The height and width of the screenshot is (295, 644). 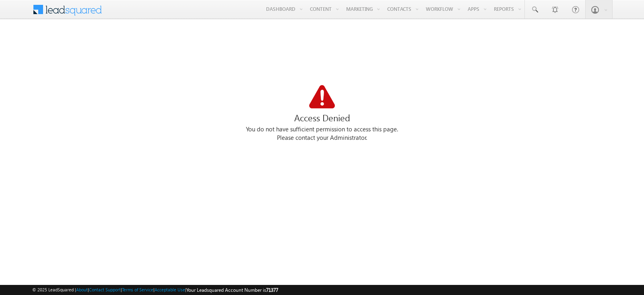 I want to click on span: 71377, so click(x=272, y=290).